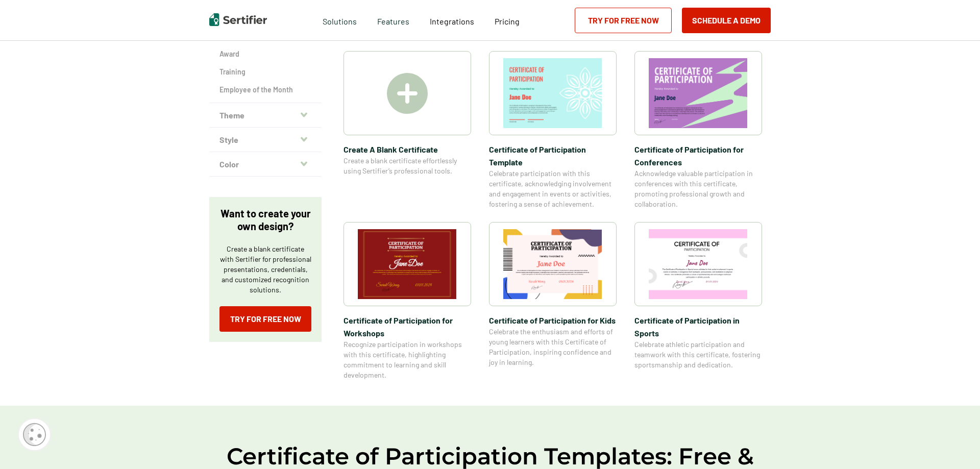  What do you see at coordinates (407, 360) in the screenshot?
I see `span: Recognize participation in workshops with this certificate, highlighting commitment to learning a...` at bounding box center [407, 360].